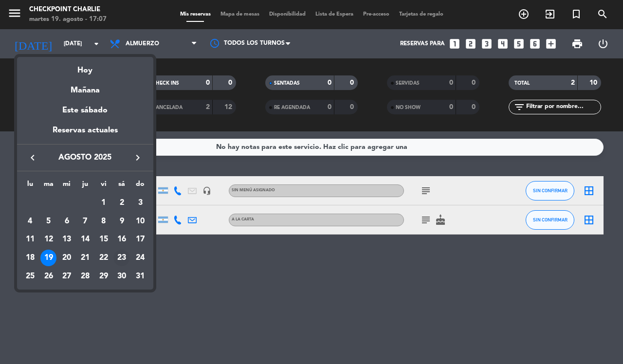 The height and width of the screenshot is (364, 623). Describe the element at coordinates (104, 240) in the screenshot. I see `div: 15` at that location.